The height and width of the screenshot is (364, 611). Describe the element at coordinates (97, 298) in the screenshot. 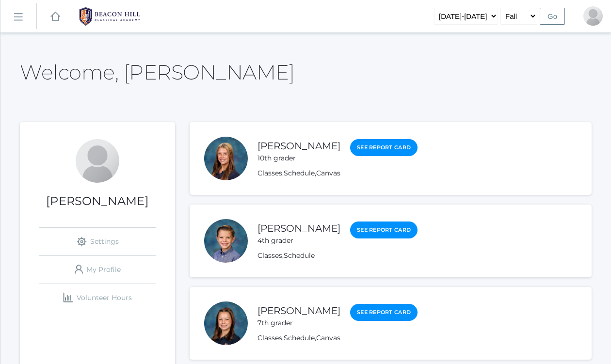

I see `a: Volunteer Hours` at that location.